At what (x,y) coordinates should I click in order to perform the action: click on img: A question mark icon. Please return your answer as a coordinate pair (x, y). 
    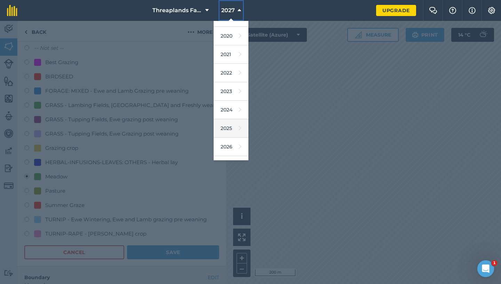
    Looking at the image, I should click on (453, 10).